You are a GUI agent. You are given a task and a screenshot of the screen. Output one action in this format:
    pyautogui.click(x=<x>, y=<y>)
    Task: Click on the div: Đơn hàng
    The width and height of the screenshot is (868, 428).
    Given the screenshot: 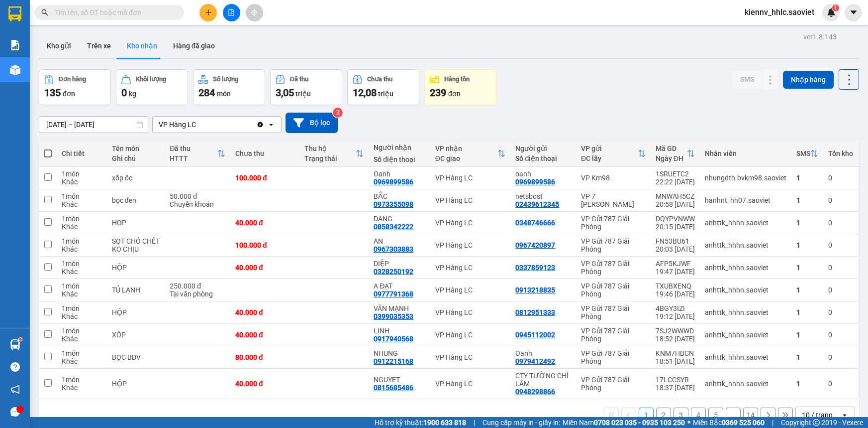 What is the action you would take?
    pyautogui.click(x=72, y=79)
    